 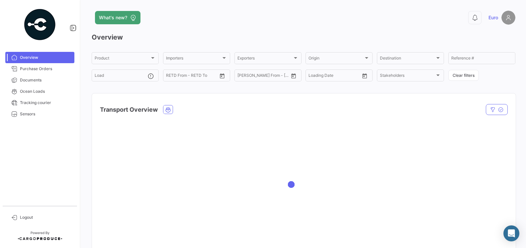 I want to click on span: Exporters, so click(x=265, y=59).